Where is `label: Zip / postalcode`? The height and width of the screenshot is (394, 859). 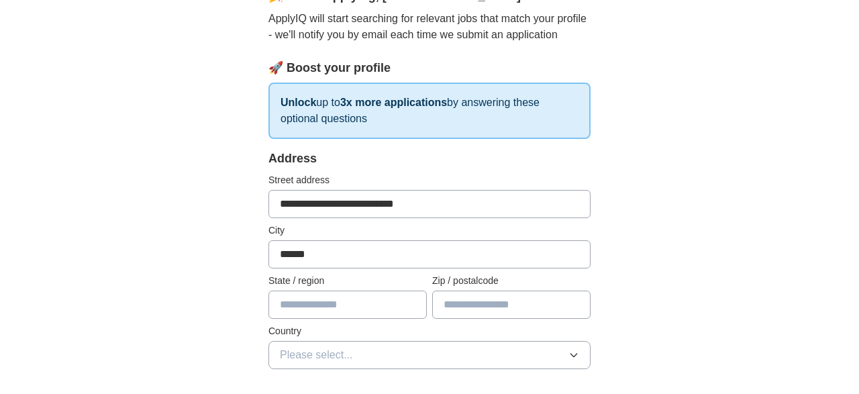
label: Zip / postalcode is located at coordinates (511, 281).